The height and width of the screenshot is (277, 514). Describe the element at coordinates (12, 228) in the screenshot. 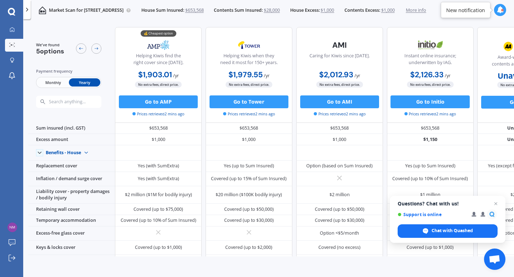

I see `img: 613a587e7b80cb1c6e2795dd995a9618` at that location.